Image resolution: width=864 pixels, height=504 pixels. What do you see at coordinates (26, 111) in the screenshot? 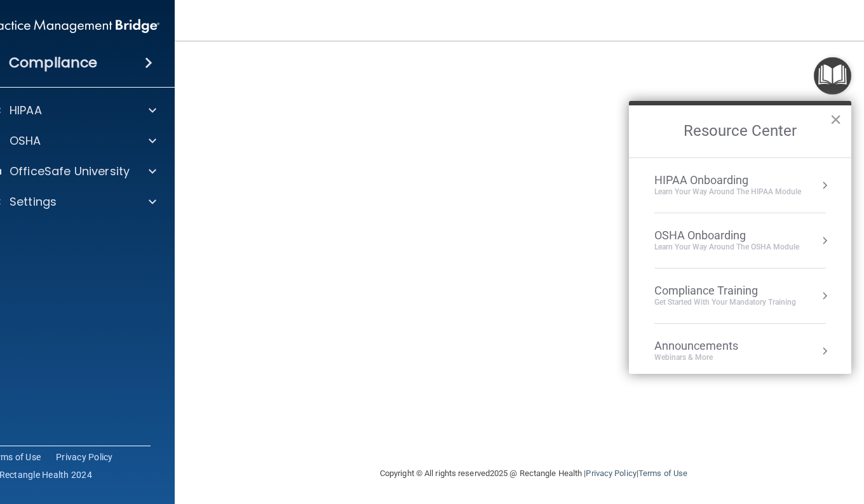
I see `p: HIPAA` at bounding box center [26, 111].